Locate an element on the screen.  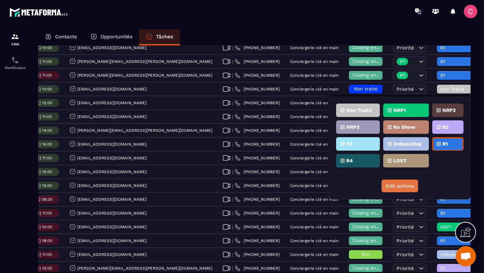
a: formationformationCRM is located at coordinates (15, 39).